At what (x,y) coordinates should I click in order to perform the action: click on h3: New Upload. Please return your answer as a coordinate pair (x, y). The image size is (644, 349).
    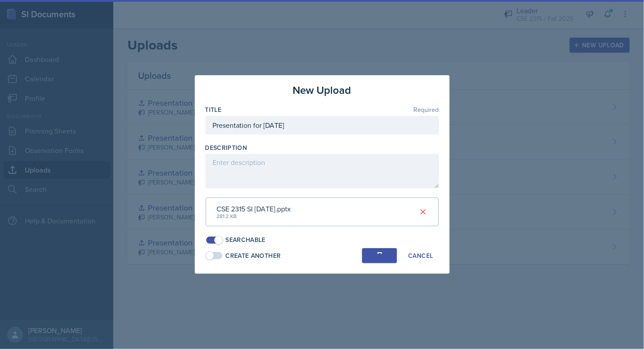
    Looking at the image, I should click on (322, 91).